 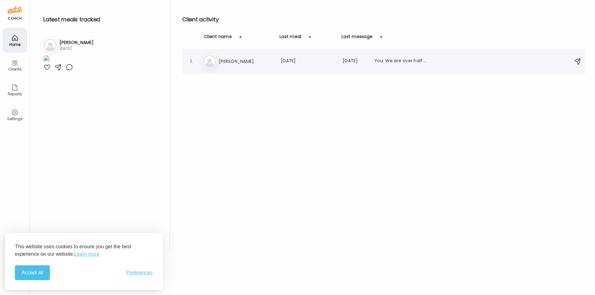 What do you see at coordinates (101, 20) in the screenshot?
I see `h2: Latest meals tracked` at bounding box center [101, 20].